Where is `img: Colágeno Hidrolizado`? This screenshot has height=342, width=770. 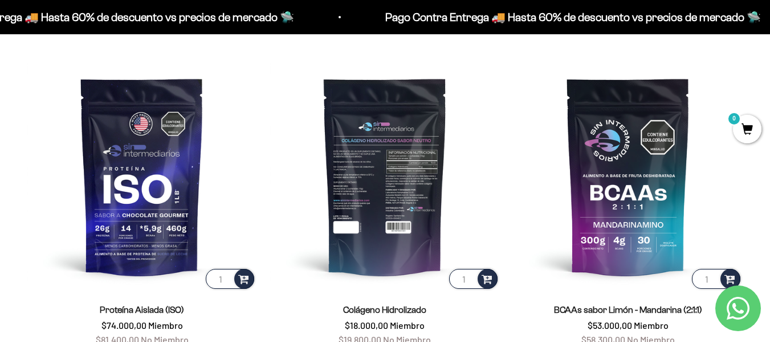 img: Colágeno Hidrolizado is located at coordinates (385, 176).